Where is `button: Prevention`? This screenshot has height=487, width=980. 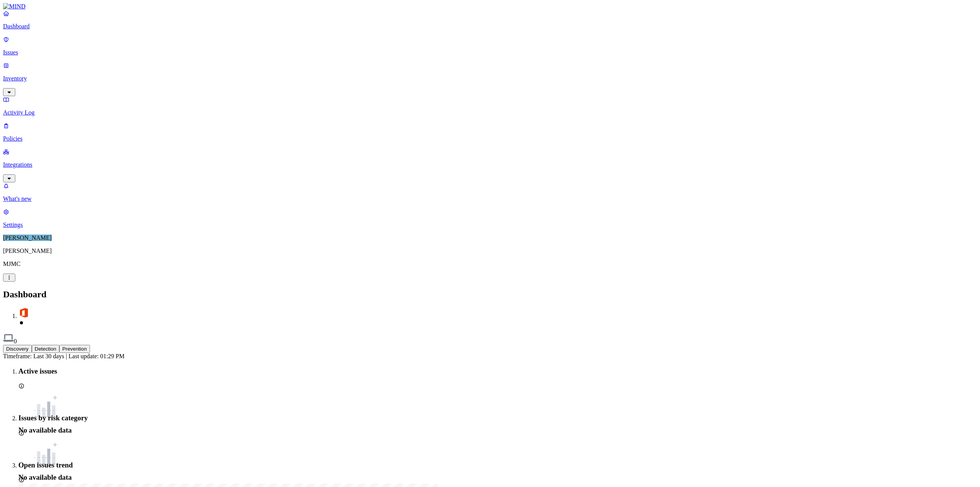
button: Prevention is located at coordinates (74, 349).